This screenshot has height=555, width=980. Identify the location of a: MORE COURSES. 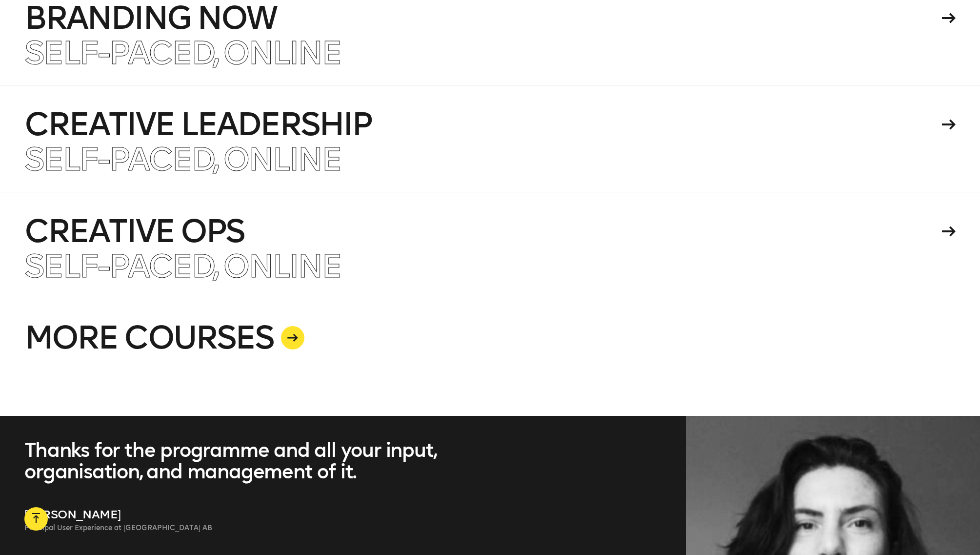
(490, 357).